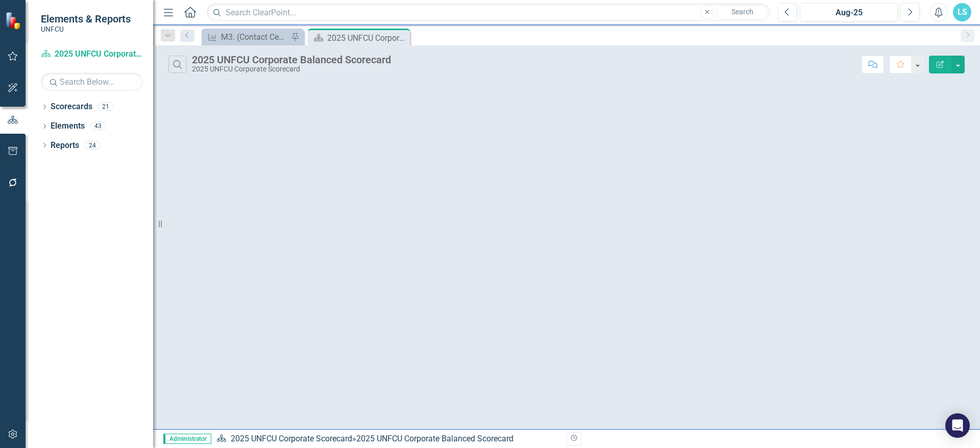  I want to click on a: Reports, so click(65, 145).